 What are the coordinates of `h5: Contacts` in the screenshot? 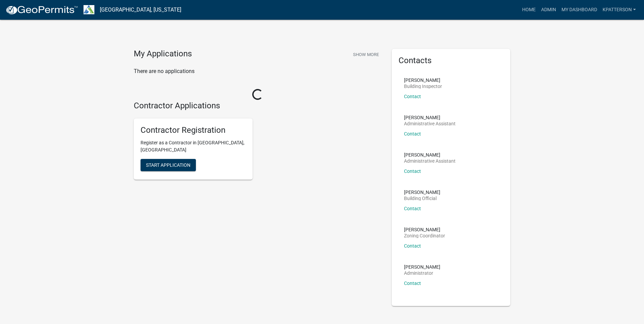 It's located at (451, 60).